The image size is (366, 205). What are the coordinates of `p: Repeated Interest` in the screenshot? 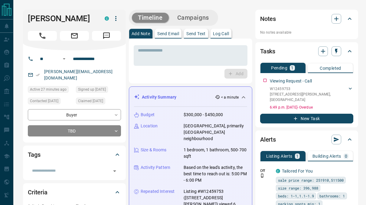 It's located at (158, 191).